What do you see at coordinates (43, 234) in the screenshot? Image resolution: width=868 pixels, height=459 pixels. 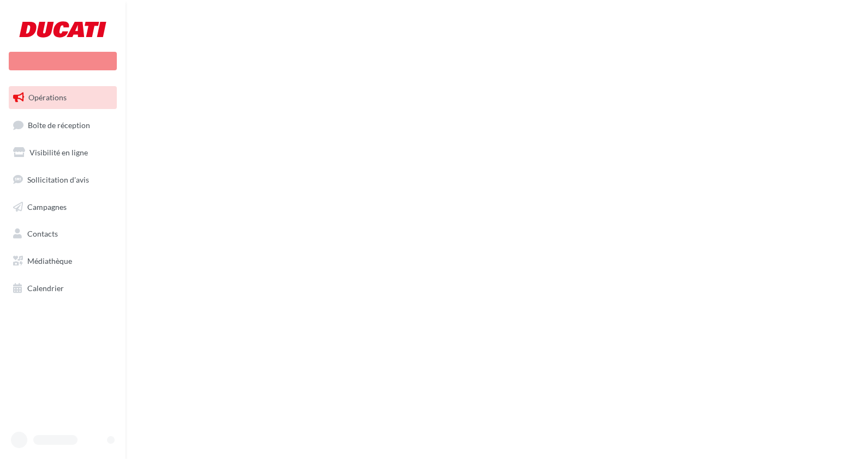 I see `span: Contacts` at bounding box center [43, 234].